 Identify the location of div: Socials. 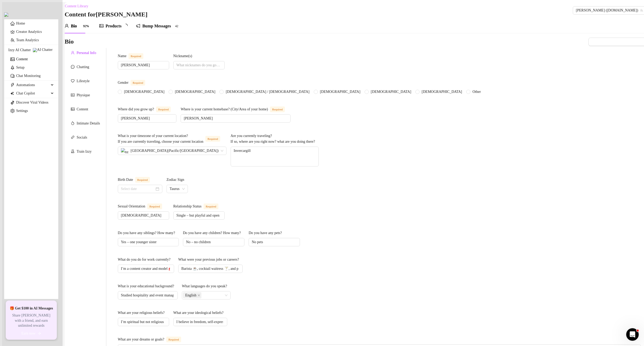
(82, 138).